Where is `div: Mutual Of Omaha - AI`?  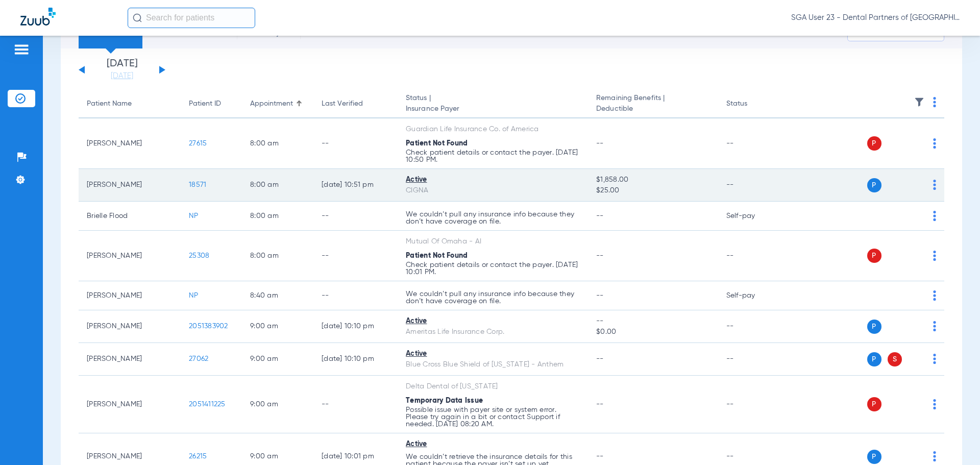
div: Mutual Of Omaha - AI is located at coordinates (492, 241).